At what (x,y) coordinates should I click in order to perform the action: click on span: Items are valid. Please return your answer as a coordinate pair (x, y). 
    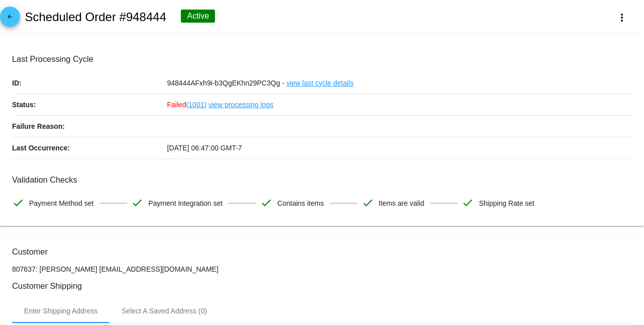
    Looking at the image, I should click on (401, 203).